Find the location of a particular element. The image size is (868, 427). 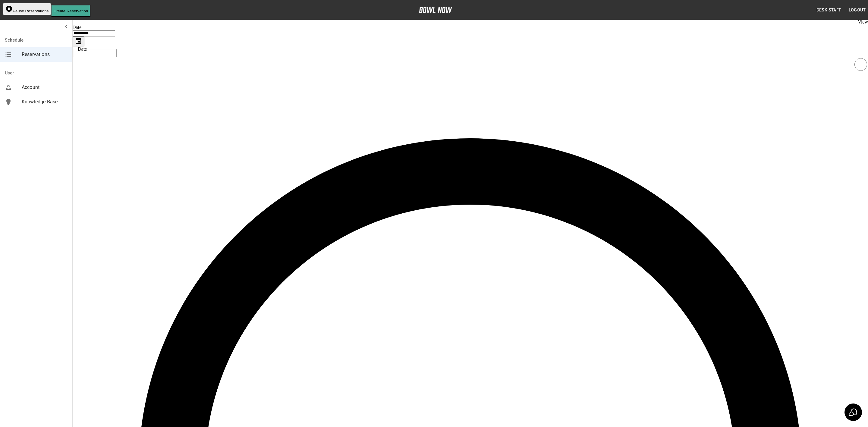

button: Logout is located at coordinates (857, 10).